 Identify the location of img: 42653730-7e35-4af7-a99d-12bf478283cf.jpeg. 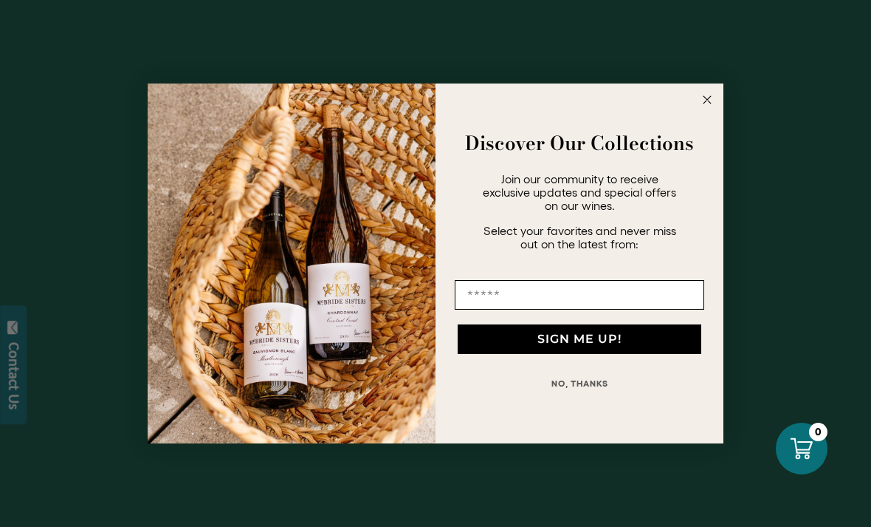
(292, 264).